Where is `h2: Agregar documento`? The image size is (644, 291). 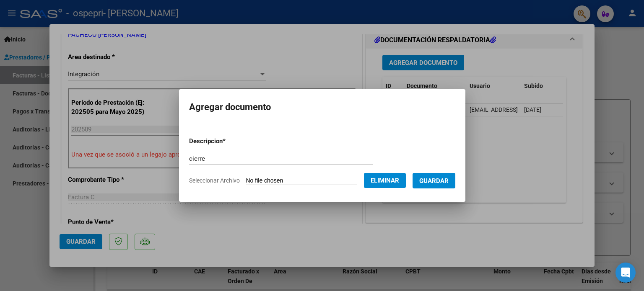
h2: Agregar documento is located at coordinates (322, 107).